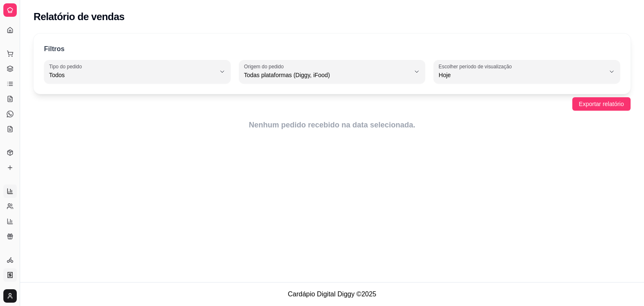 The height and width of the screenshot is (306, 644). I want to click on h2: Relatório de vendas, so click(79, 17).